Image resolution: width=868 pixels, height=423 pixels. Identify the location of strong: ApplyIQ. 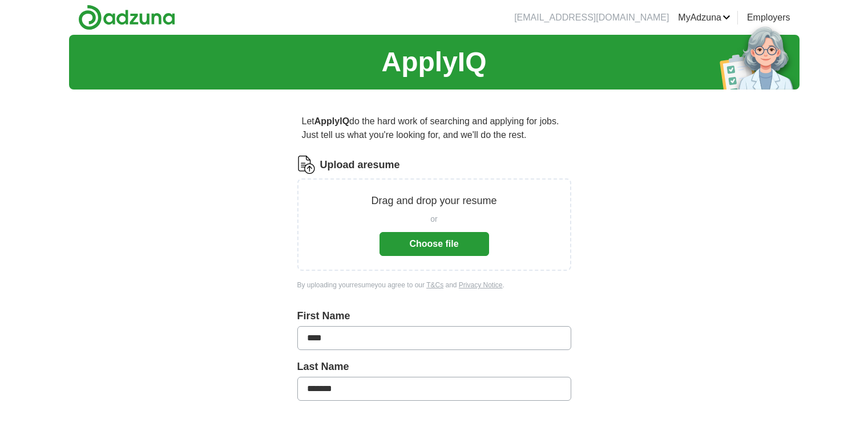
(332, 121).